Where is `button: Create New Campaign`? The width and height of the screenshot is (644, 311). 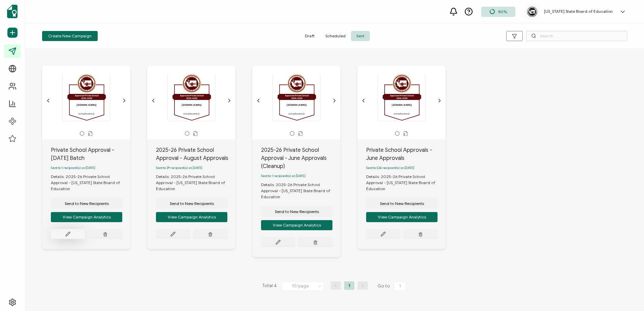
button: Create New Campaign is located at coordinates (70, 36).